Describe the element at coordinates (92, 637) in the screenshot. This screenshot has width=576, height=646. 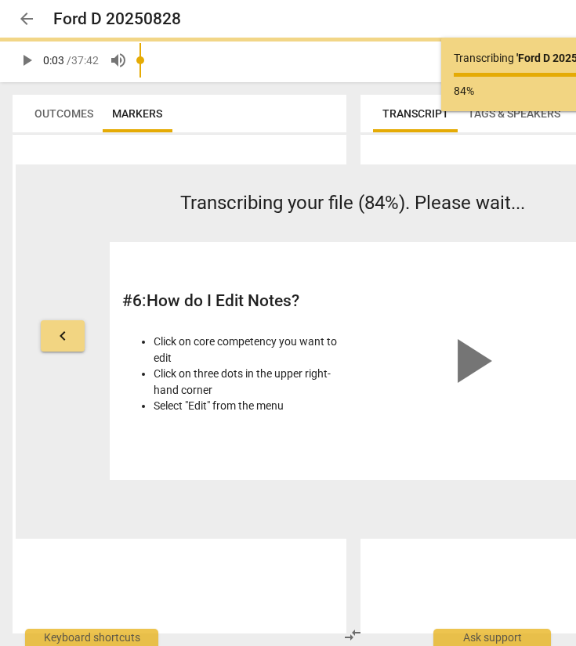
I see `div: Keyboard shortcuts` at that location.